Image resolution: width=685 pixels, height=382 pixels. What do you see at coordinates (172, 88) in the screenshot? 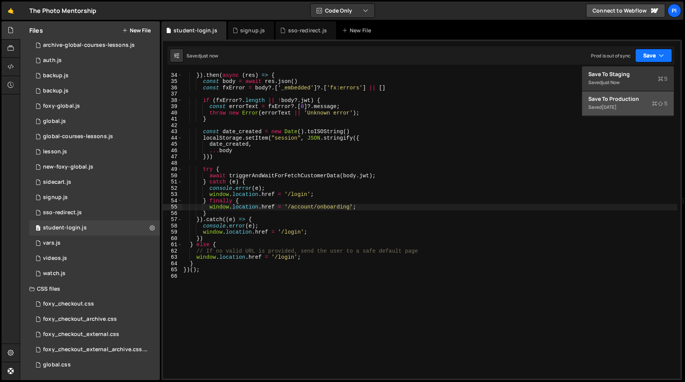
I see `div: 36` at bounding box center [172, 88].